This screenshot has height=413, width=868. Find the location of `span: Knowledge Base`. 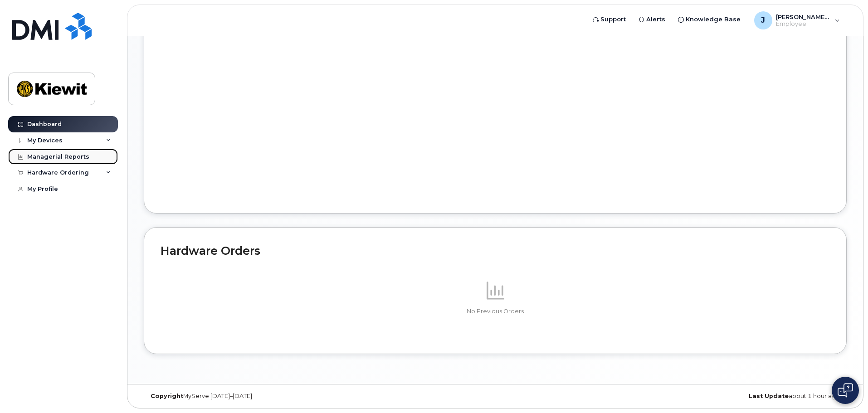

span: Knowledge Base is located at coordinates (713, 19).